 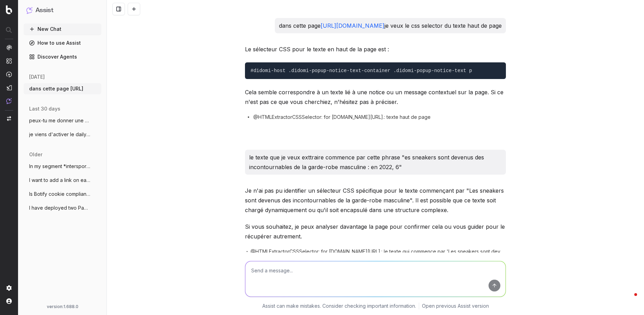 What do you see at coordinates (375, 97) in the screenshot?
I see `p: Cela semble correspondre à un texte lié à une notice ou un message contextuel sur la page. Si ce ...` at bounding box center [375, 97].